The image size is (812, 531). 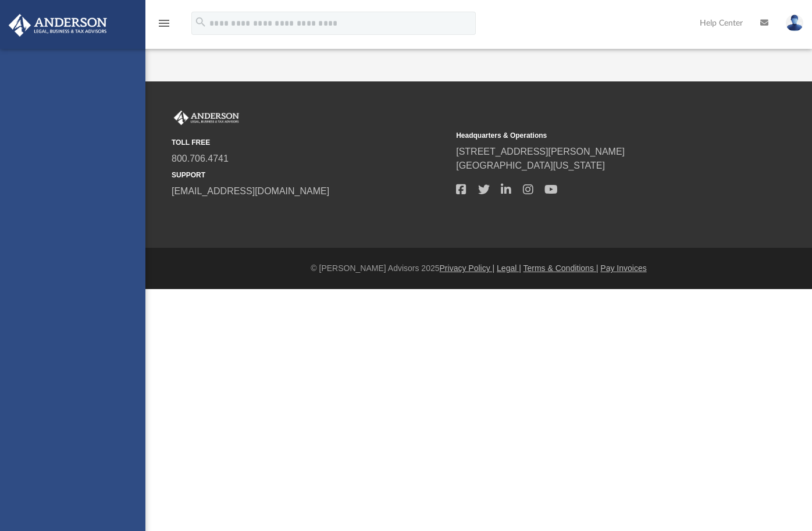 I want to click on a: menu, so click(x=164, y=27).